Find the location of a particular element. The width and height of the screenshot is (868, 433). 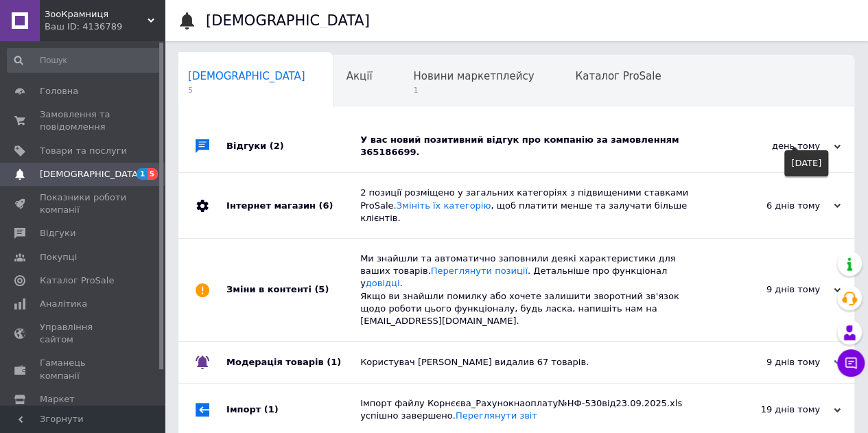

a: Переглянути позиції is located at coordinates (479, 270).